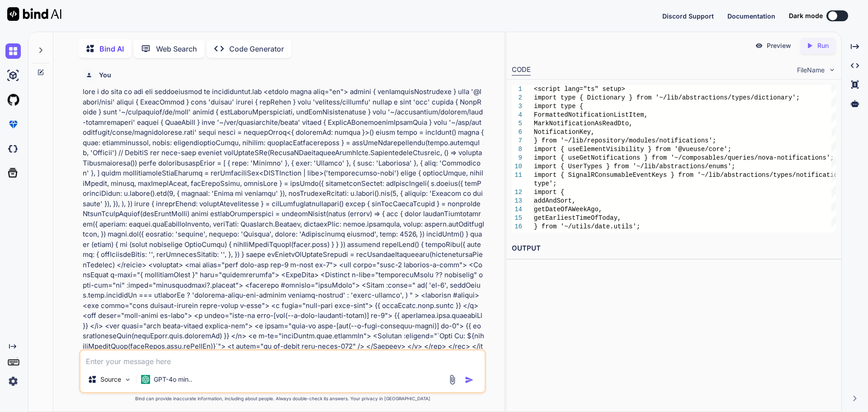 This screenshot has width=868, height=412. What do you see at coordinates (555, 201) in the screenshot?
I see `span: addAndSort,` at bounding box center [555, 201].